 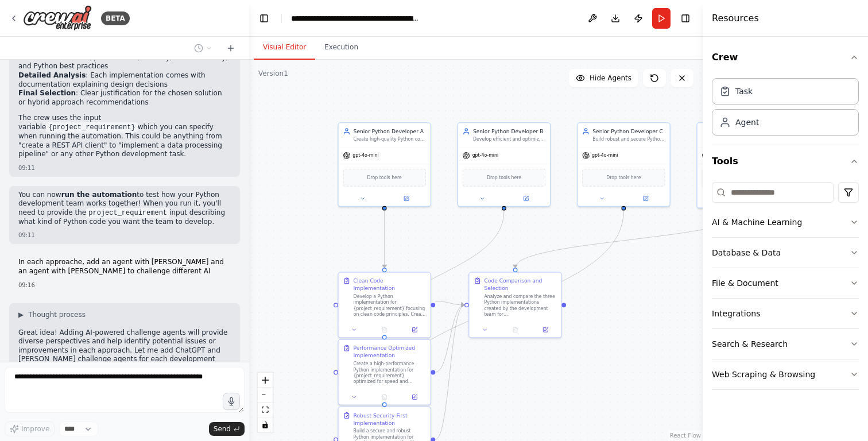 What do you see at coordinates (786, 374) in the screenshot?
I see `button: Web Scraping & Browsing` at bounding box center [786, 374].